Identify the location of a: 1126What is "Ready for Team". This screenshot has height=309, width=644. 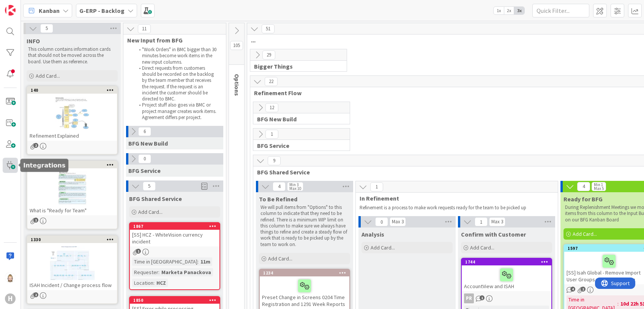
(72, 195).